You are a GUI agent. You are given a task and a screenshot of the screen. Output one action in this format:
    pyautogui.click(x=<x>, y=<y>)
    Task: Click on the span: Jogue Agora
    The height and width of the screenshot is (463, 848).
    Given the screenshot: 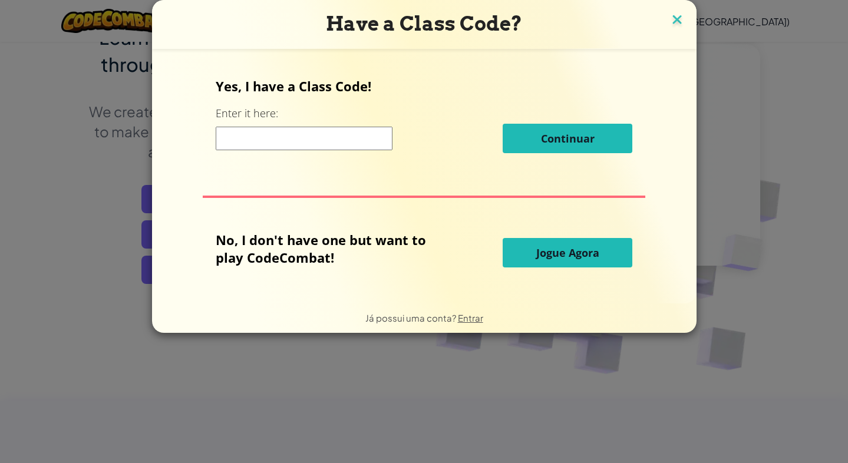 What is the action you would take?
    pyautogui.click(x=568, y=253)
    